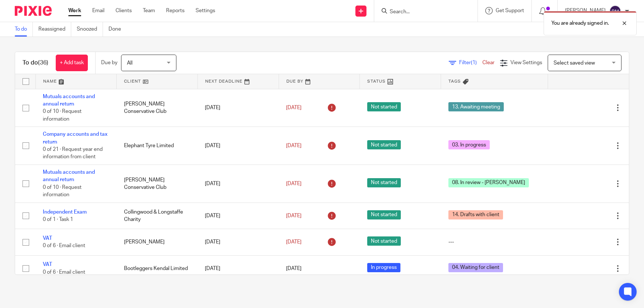 The image size is (644, 308). Describe the element at coordinates (72, 63) in the screenshot. I see `a: + Add task` at that location.